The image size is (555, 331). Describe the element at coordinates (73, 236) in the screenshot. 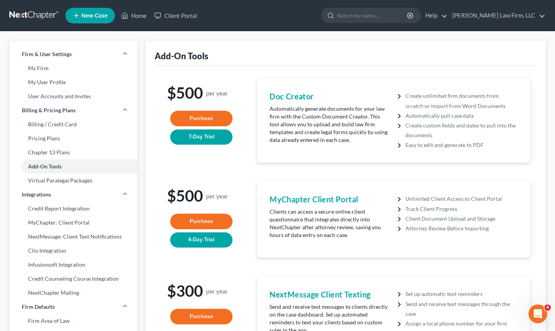

I see `a: NextMessage: Client Text Notifications` at that location.